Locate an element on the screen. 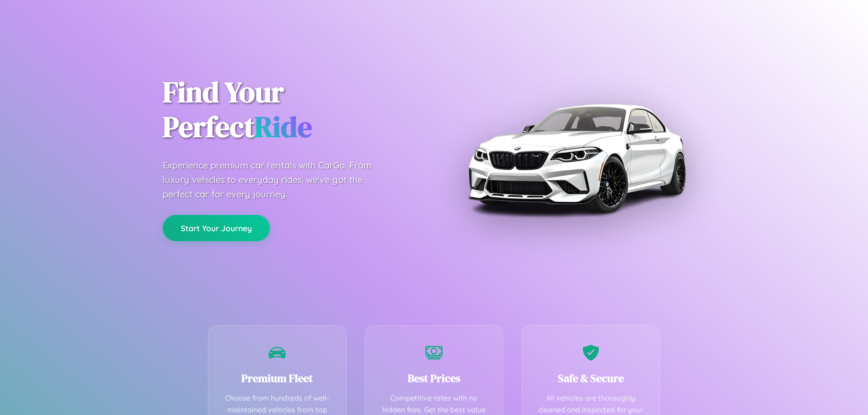  h3: Best Prices is located at coordinates (434, 378).